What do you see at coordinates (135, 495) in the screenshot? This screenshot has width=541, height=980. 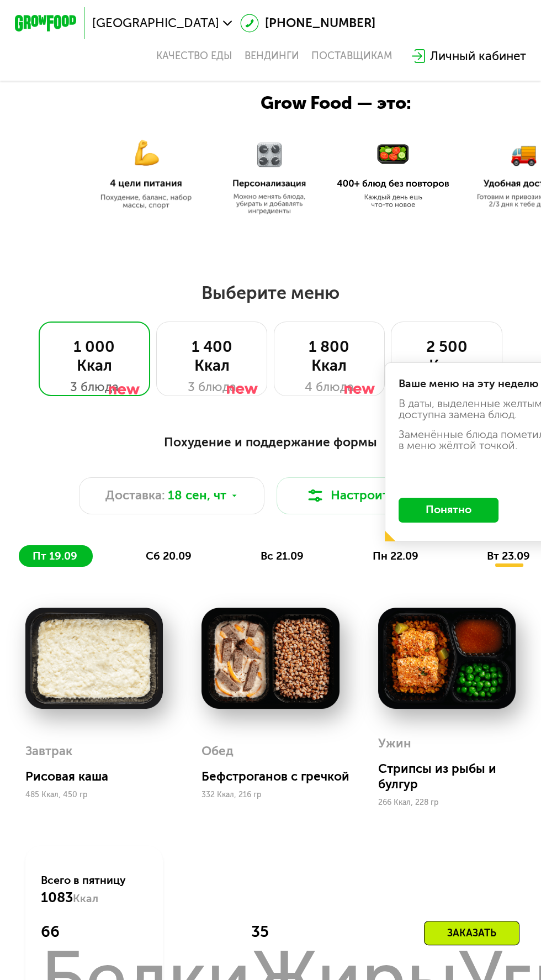 I see `span: Доставка:` at bounding box center [135, 495].